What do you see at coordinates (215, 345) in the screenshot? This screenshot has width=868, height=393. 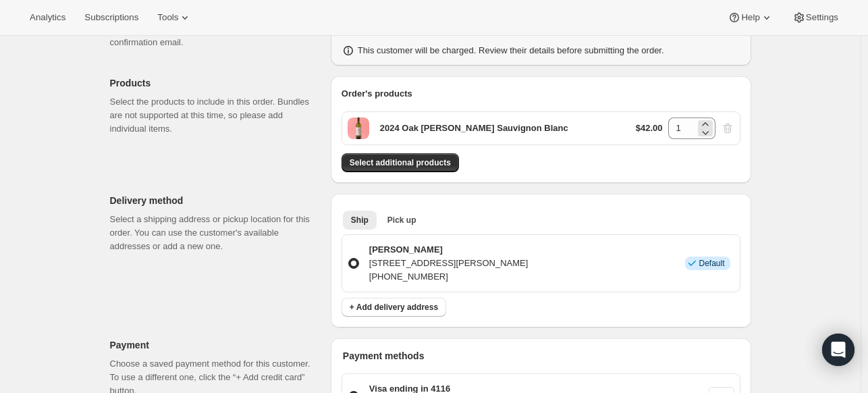 I see `p: Payment` at bounding box center [215, 345].